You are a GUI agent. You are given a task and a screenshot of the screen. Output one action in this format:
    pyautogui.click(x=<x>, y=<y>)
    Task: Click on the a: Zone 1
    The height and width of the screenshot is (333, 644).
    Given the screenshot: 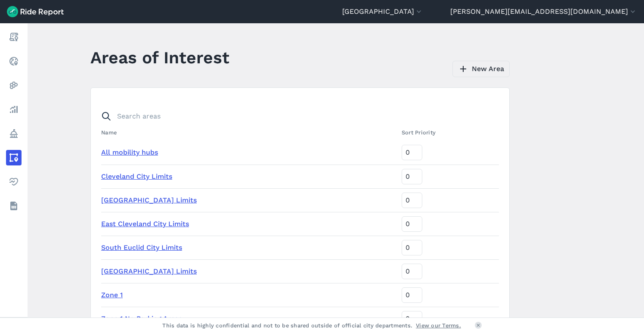 What is the action you would take?
    pyautogui.click(x=112, y=295)
    